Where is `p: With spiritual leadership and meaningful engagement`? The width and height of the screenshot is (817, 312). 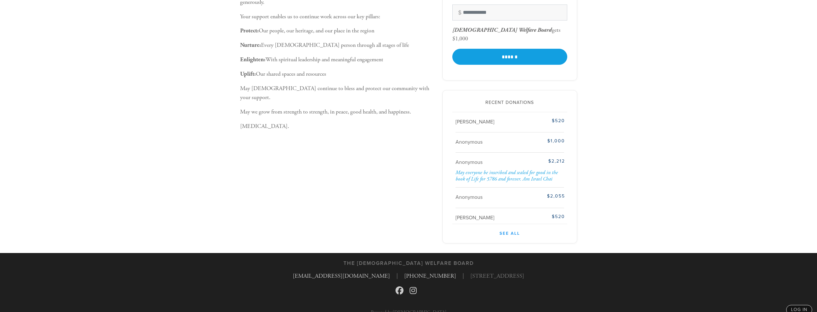
p: With spiritual leadership and meaningful engagement is located at coordinates (336, 60).